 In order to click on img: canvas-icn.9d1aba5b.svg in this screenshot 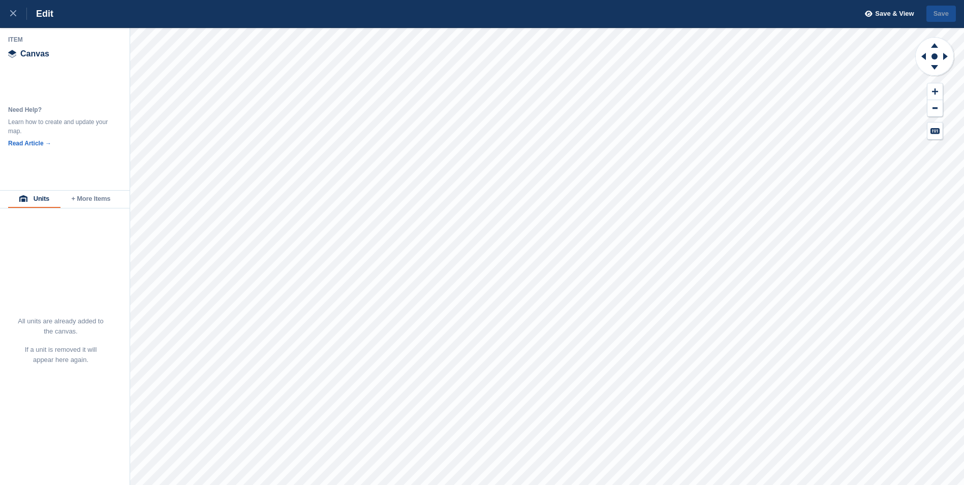, I will do `click(12, 54)`.